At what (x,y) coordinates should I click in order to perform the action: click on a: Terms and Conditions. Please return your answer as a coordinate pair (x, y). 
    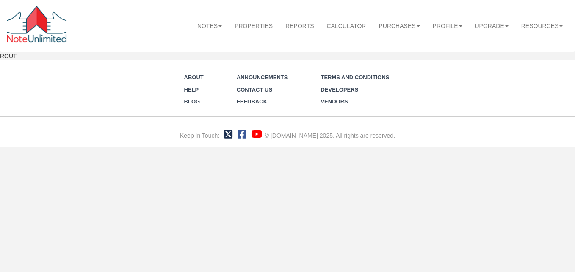
    Looking at the image, I should click on (355, 77).